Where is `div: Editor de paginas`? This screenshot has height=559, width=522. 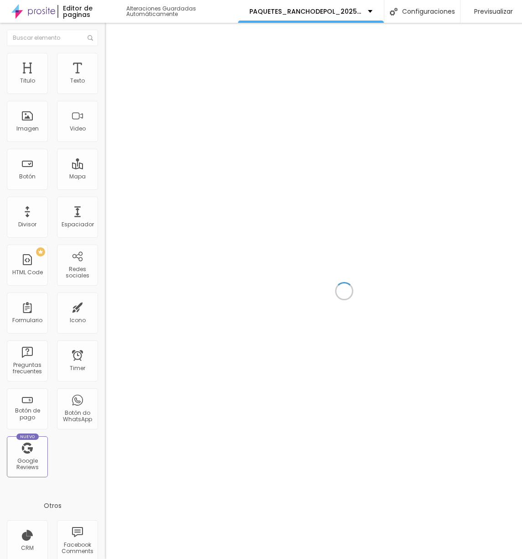 div: Editor de paginas is located at coordinates (87, 11).